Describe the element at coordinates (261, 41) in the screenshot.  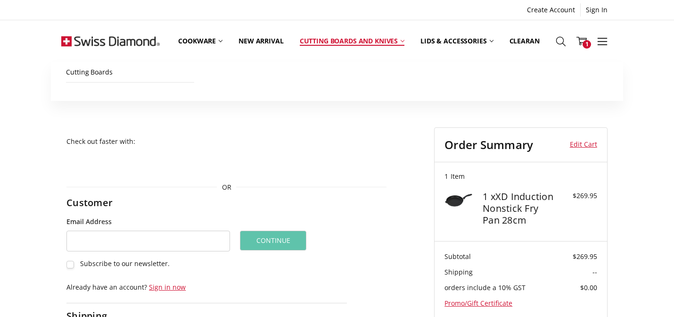
I see `a: New arrival` at that location.